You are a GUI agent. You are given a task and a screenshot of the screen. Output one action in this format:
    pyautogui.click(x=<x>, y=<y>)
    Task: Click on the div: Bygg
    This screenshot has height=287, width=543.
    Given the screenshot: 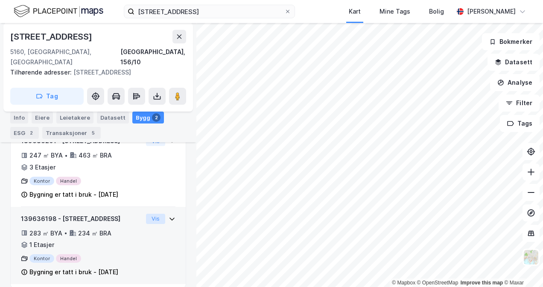 What is the action you would take?
    pyautogui.click(x=148, y=118)
    